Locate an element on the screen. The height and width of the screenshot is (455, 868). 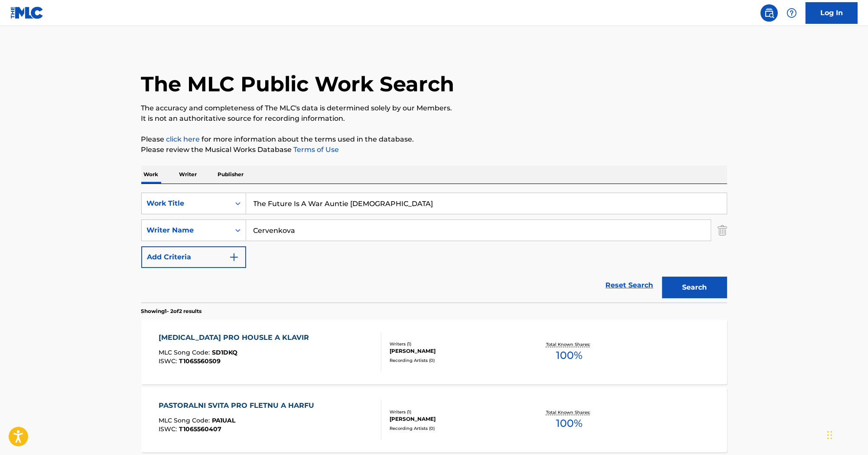
p: Please for more information about the terms used in the database. is located at coordinates (435, 139).